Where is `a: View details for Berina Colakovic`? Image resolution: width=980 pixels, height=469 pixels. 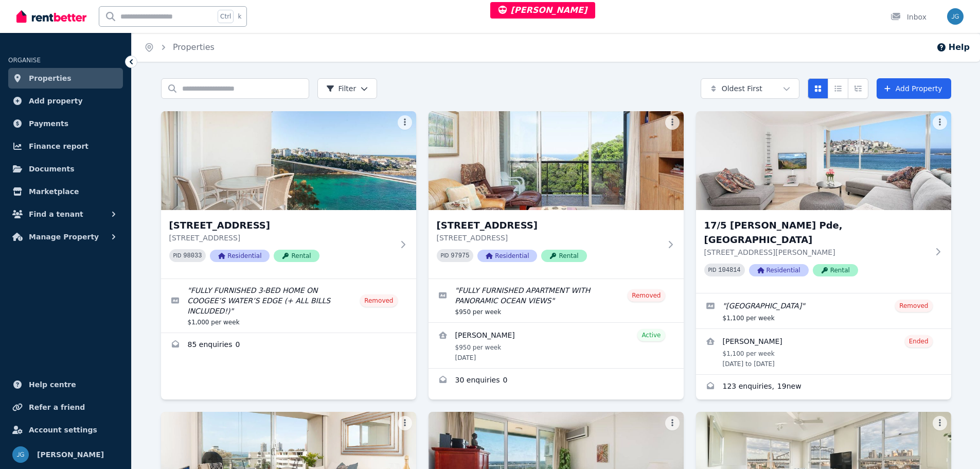 a: View details for Berina Colakovic is located at coordinates (824, 351).